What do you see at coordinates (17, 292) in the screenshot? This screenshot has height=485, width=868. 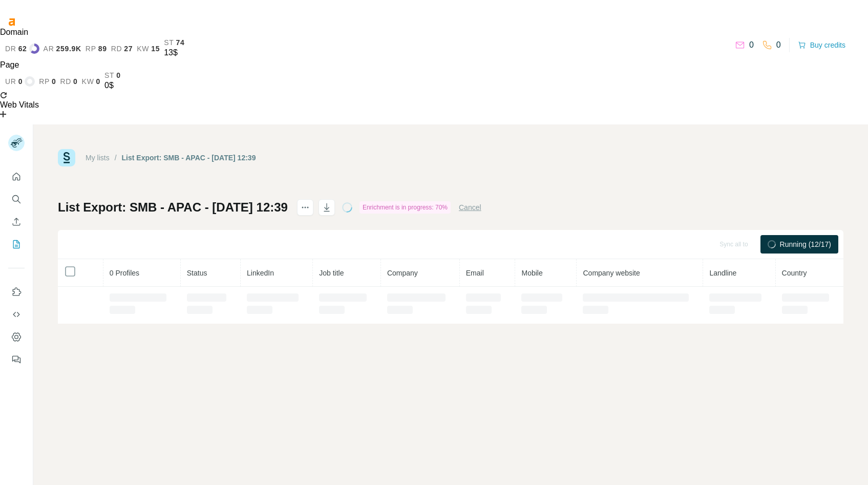 I see `button: Use Surfe on LinkedIn` at bounding box center [17, 292].